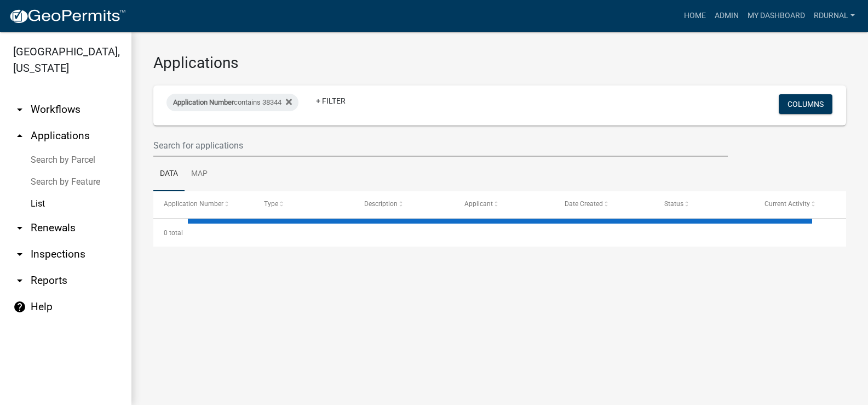 This screenshot has height=405, width=868. I want to click on button: Columns, so click(806, 104).